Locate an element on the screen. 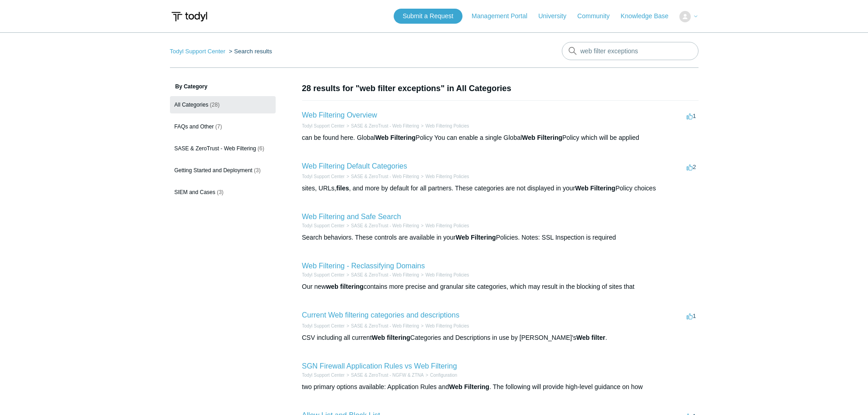 This screenshot has height=415, width=868. span: All Categories is located at coordinates (191, 105).